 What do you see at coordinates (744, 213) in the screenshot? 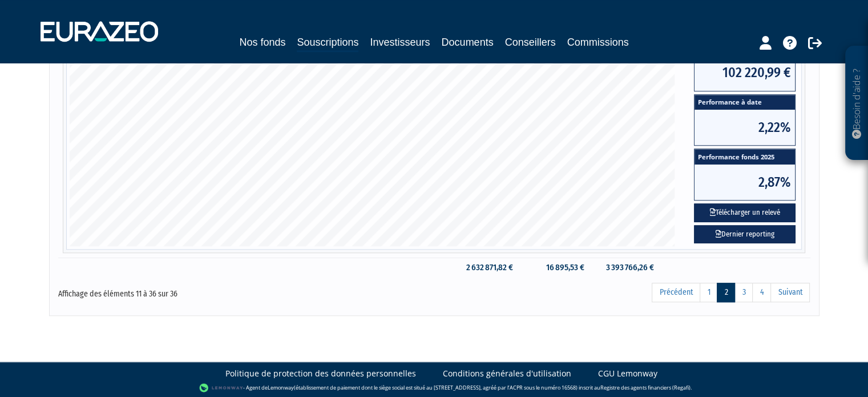
I see `button: Télécharger un relevé` at bounding box center [744, 213].